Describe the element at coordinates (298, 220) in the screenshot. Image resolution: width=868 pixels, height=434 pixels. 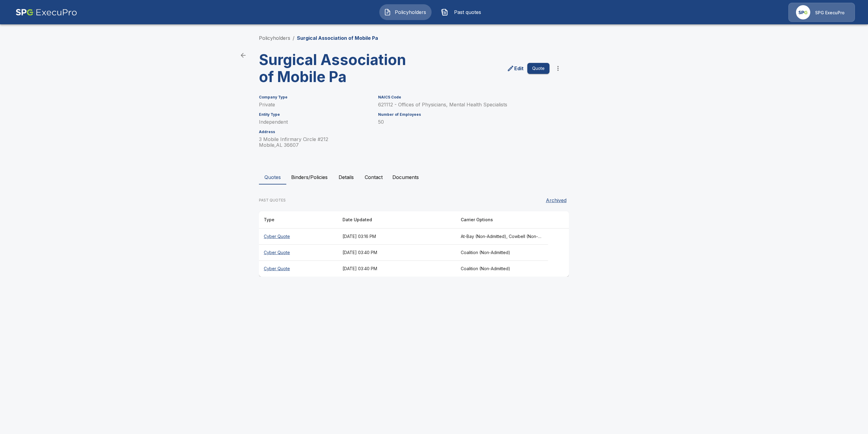
I see `th: Type` at that location.